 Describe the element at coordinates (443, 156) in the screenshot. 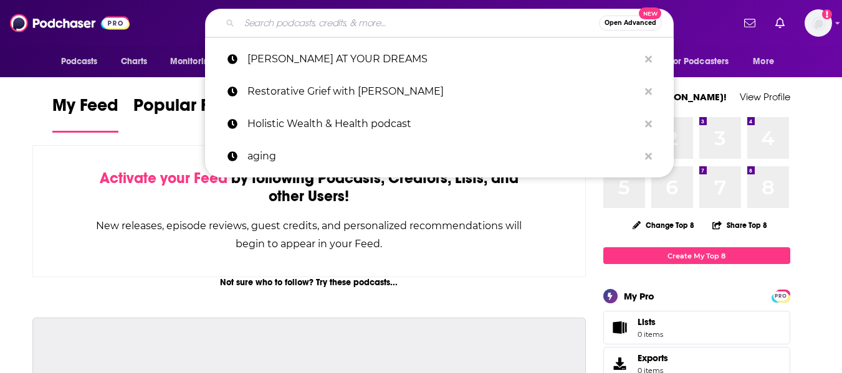

I see `p: aging` at that location.